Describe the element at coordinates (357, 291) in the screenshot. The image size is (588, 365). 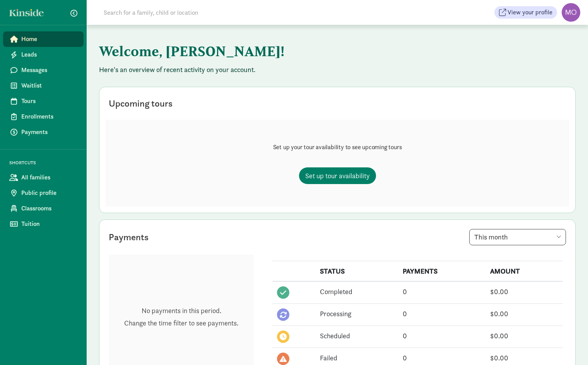
I see `div: Completed` at that location.